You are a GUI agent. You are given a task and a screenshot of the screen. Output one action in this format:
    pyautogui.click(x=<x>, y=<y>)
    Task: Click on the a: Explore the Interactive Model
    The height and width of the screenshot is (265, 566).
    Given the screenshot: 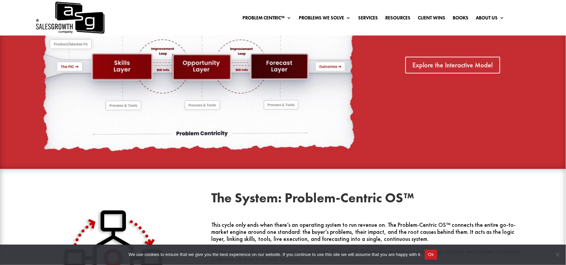 What is the action you would take?
    pyautogui.click(x=452, y=65)
    